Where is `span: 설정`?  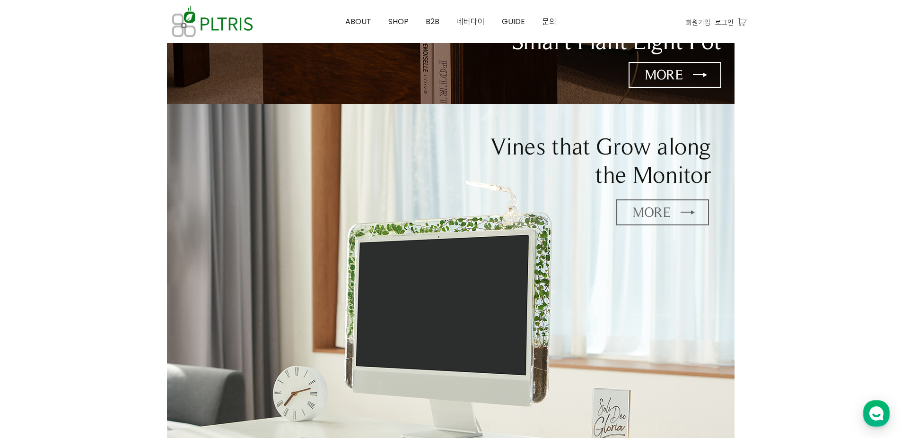
span: 설정 is located at coordinates (152, 318).